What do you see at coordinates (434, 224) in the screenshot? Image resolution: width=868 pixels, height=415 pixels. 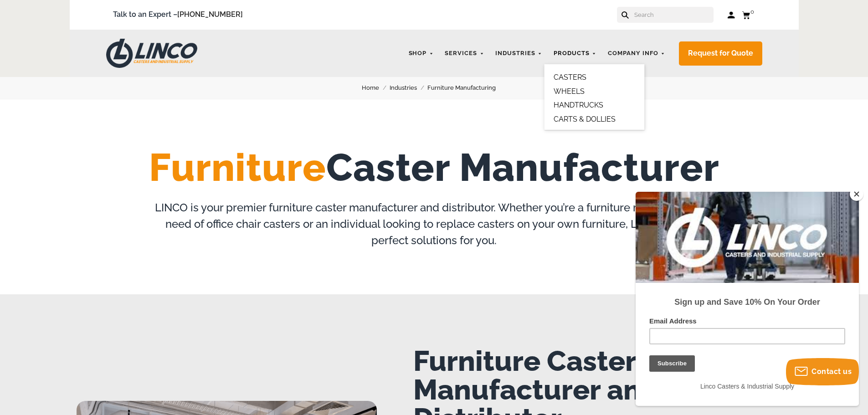 I see `p: LINCO is your premier furniture caster manufacturer and distributor. Whether you’re a furniture m...` at bounding box center [434, 224].